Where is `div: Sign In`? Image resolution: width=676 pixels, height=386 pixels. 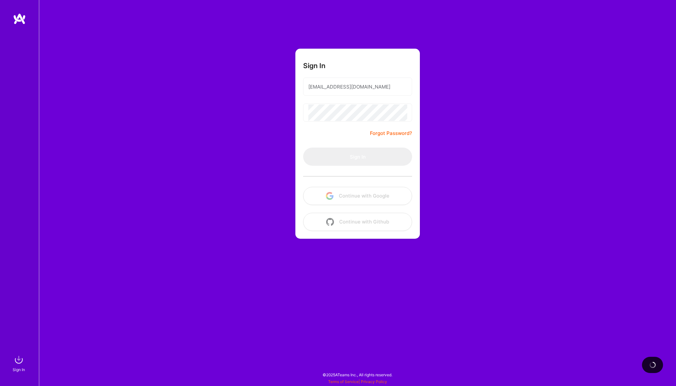
div: Sign In is located at coordinates (19, 369).